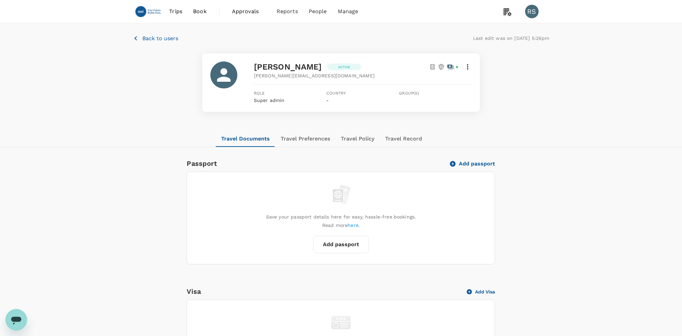 Image resolution: width=682 pixels, height=336 pixels. I want to click on img: visa, so click(341, 323).